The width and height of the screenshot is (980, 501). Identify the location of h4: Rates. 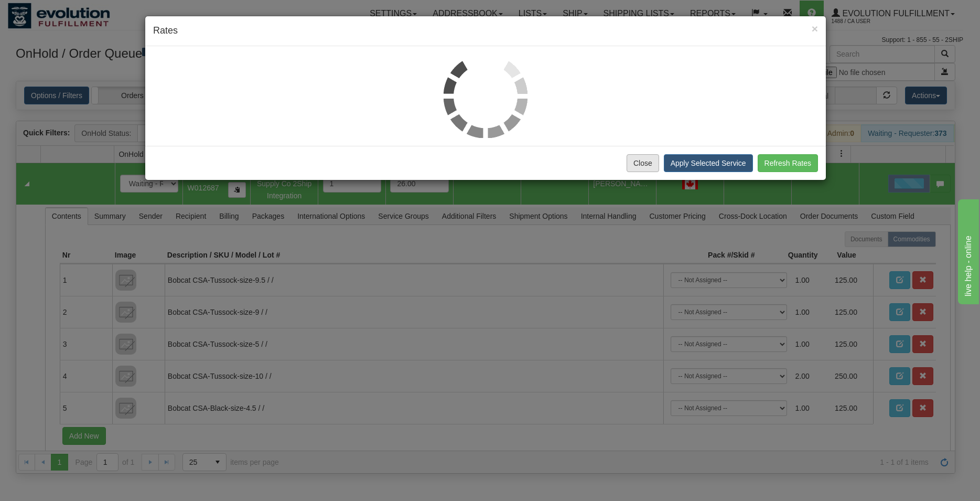
(486, 31).